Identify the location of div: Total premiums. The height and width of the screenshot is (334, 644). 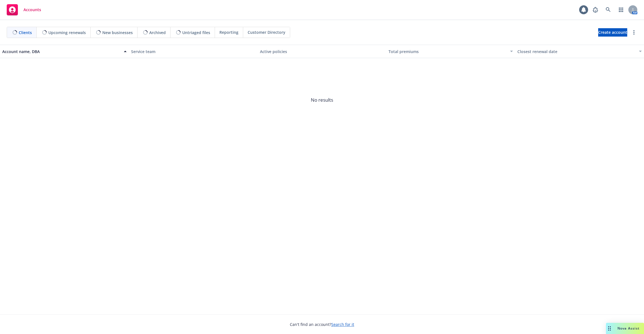
(447, 51).